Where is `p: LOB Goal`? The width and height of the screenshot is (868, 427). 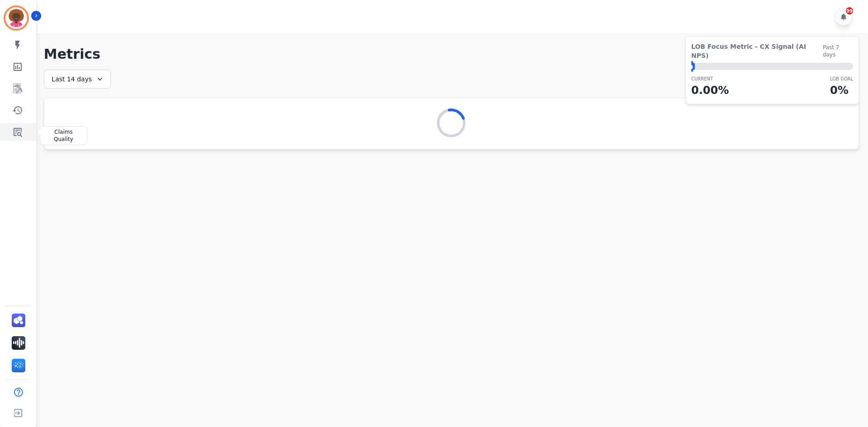
p: LOB Goal is located at coordinates (841, 79).